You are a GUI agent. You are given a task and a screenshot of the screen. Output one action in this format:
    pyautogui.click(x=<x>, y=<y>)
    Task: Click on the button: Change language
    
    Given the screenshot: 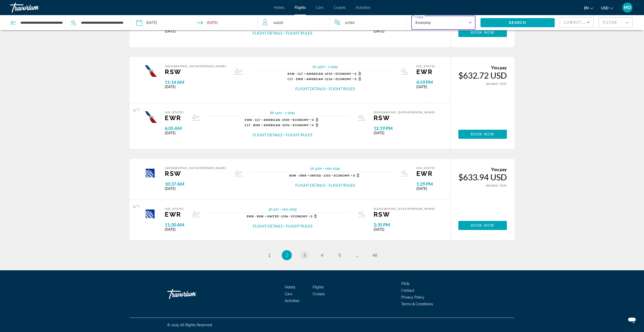 What is the action you would take?
    pyautogui.click(x=589, y=8)
    